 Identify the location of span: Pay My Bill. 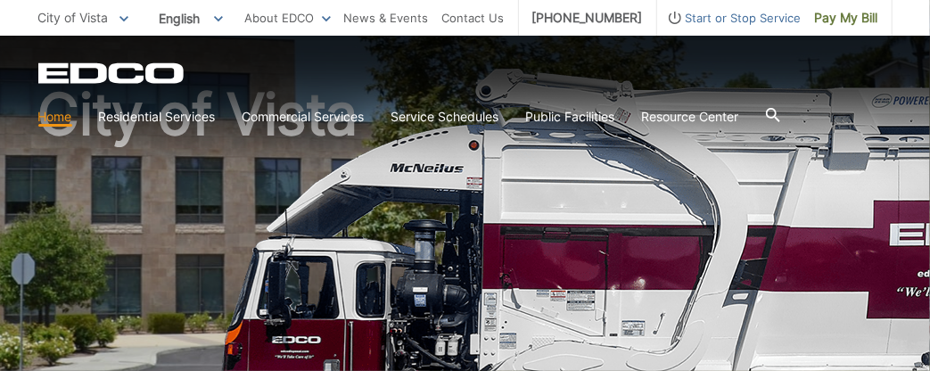
(846, 18).